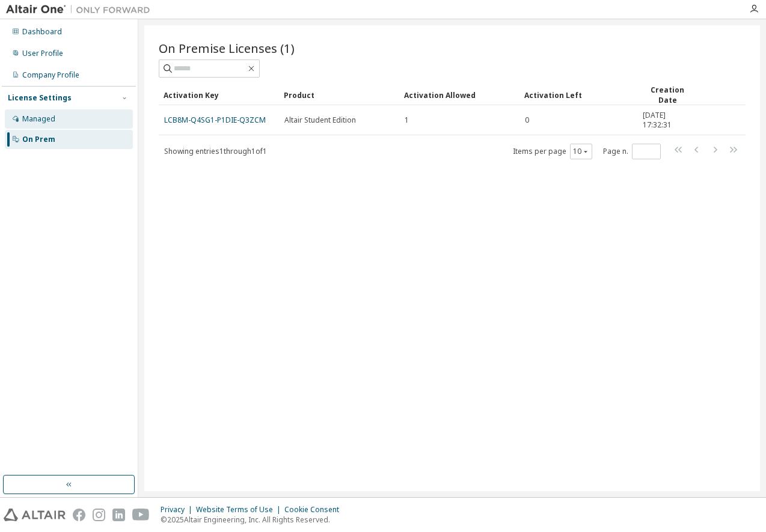  I want to click on button: 10, so click(581, 152).